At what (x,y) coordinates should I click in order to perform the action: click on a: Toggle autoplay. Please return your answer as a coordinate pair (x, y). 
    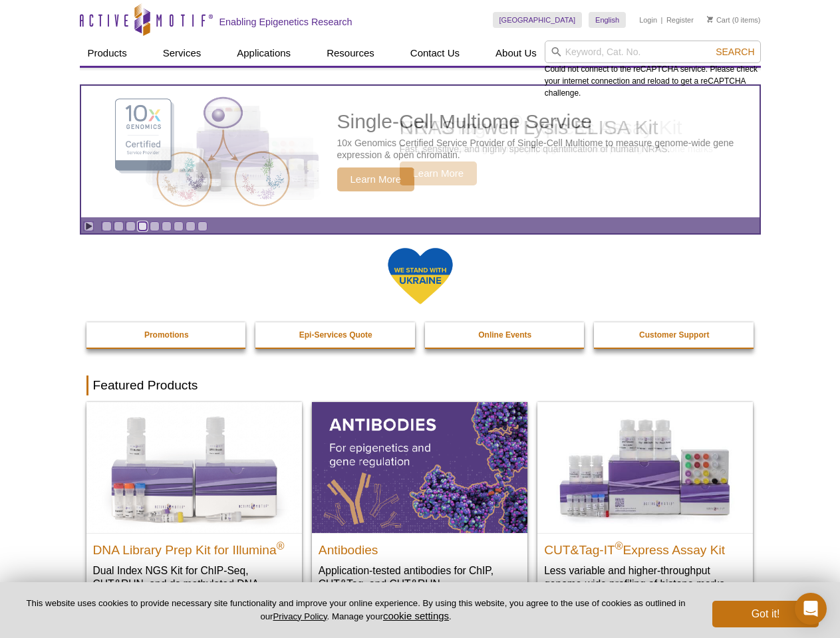
    Looking at the image, I should click on (88, 226).